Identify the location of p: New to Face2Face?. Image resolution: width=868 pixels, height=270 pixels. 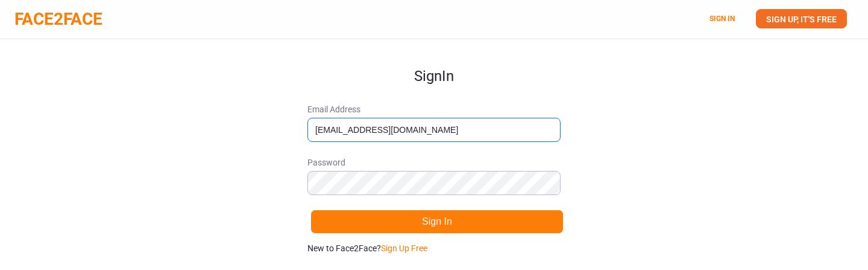
(434, 248).